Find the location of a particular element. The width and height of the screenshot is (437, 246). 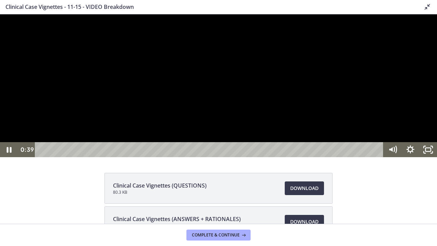

h3: Clinical Case Vignettes - 11-15 - VIDEO Breakdown is located at coordinates (209, 7).